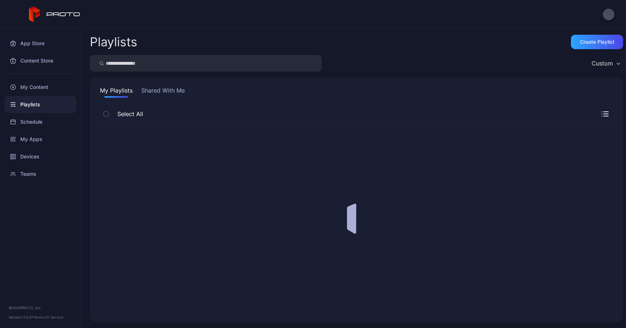  Describe the element at coordinates (21, 318) in the screenshot. I see `span: Version 1.13.0 •` at that location.